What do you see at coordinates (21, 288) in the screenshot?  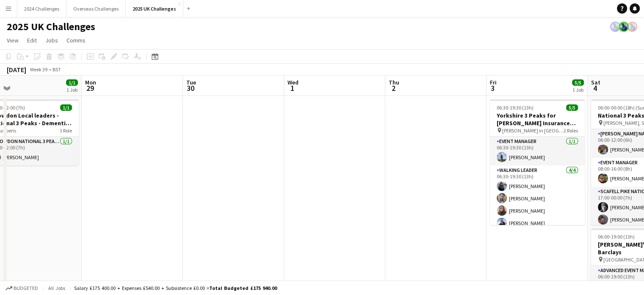 I see `button: Budgeted` at bounding box center [21, 288].